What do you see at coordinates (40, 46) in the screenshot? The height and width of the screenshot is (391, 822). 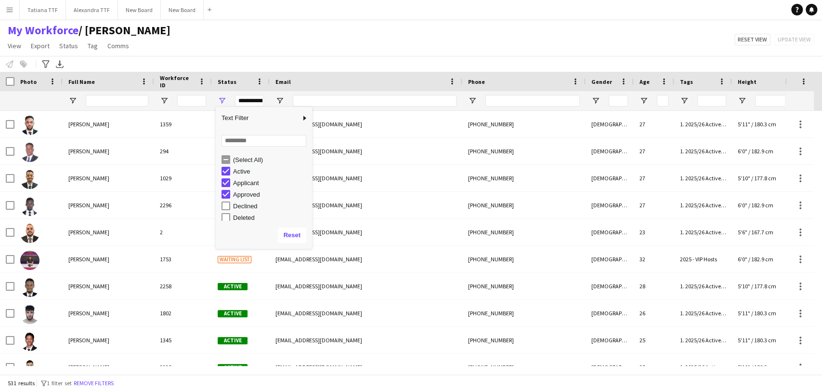 I see `a: Export` at bounding box center [40, 46].